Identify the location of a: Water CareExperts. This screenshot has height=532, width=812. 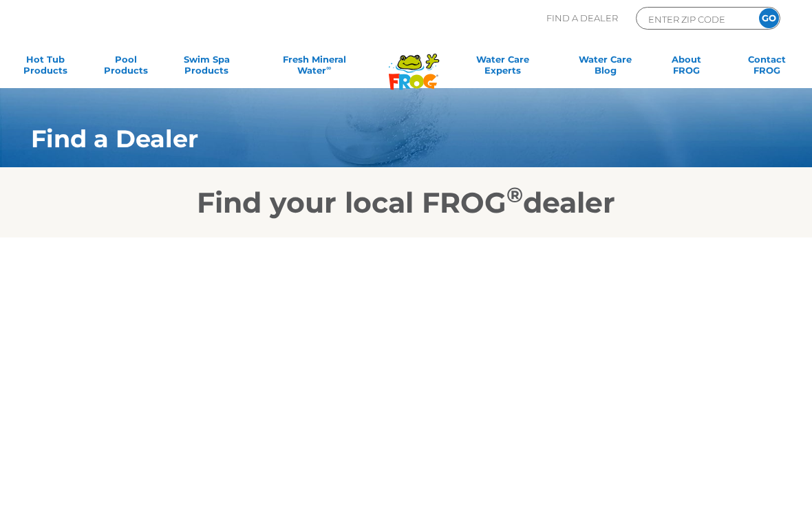
(502, 68).